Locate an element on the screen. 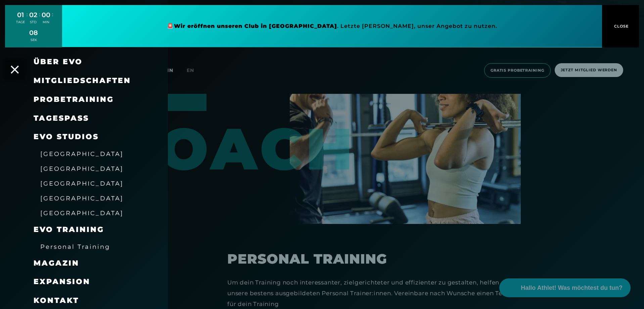 The image size is (644, 309). div: STD is located at coordinates (33, 22).